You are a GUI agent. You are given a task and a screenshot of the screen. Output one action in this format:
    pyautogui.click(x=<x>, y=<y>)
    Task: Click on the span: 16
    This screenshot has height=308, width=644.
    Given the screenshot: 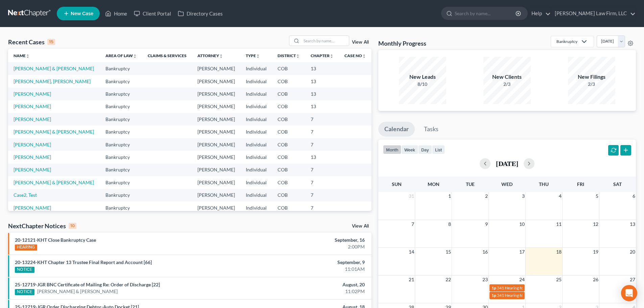 What is the action you would take?
    pyautogui.click(x=486, y=252)
    